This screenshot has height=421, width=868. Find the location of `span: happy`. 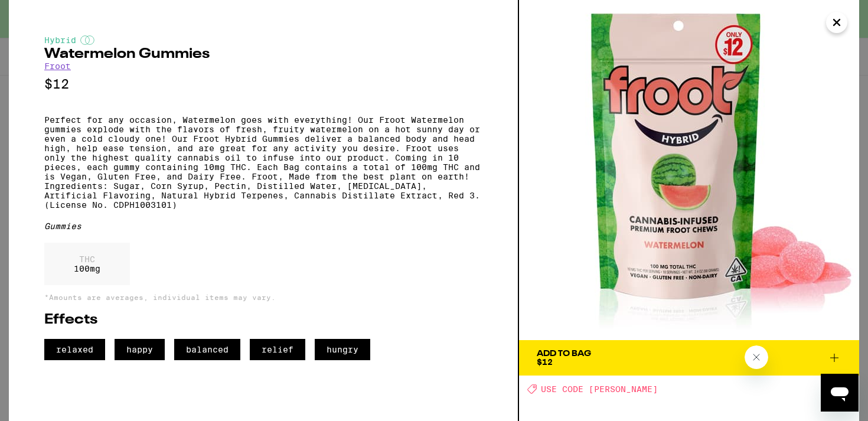

span: happy is located at coordinates (140, 349).